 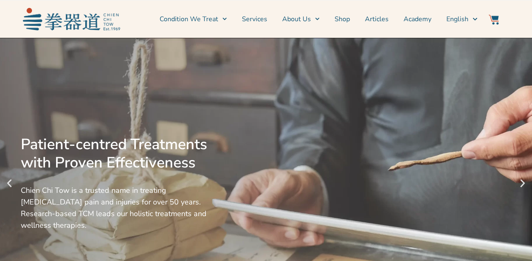 What do you see at coordinates (342, 19) in the screenshot?
I see `a: Shop` at bounding box center [342, 19].